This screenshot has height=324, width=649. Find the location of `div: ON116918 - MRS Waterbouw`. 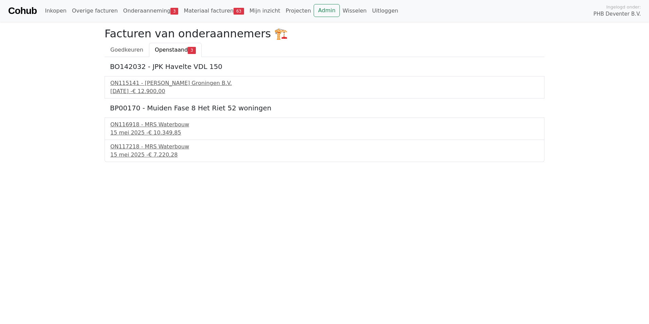

div: ON116918 - MRS Waterbouw is located at coordinates (325, 125).